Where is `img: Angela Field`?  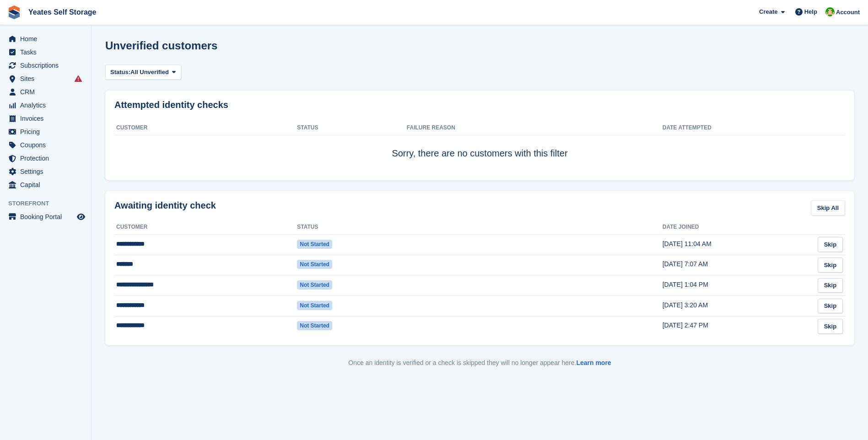 img: Angela Field is located at coordinates (830, 12).